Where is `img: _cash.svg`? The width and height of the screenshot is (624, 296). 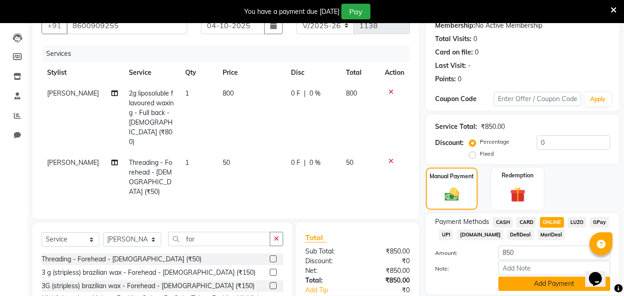 img: _cash.svg is located at coordinates (452, 194).